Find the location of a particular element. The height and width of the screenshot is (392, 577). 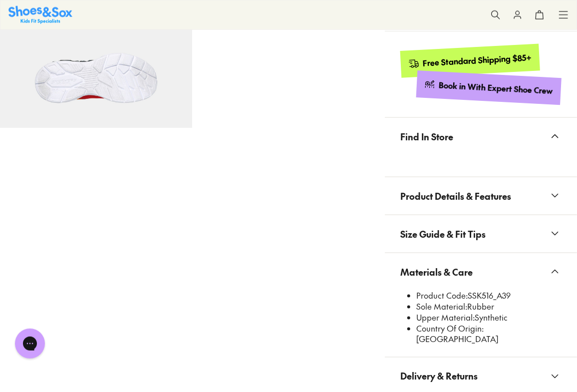

button: Find In Store is located at coordinates (481, 136).